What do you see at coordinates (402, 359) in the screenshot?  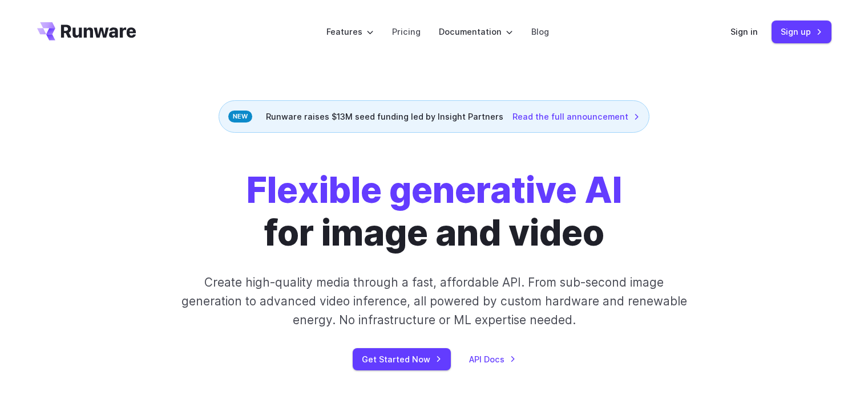 I see `a: Get Started Now` at bounding box center [402, 359].